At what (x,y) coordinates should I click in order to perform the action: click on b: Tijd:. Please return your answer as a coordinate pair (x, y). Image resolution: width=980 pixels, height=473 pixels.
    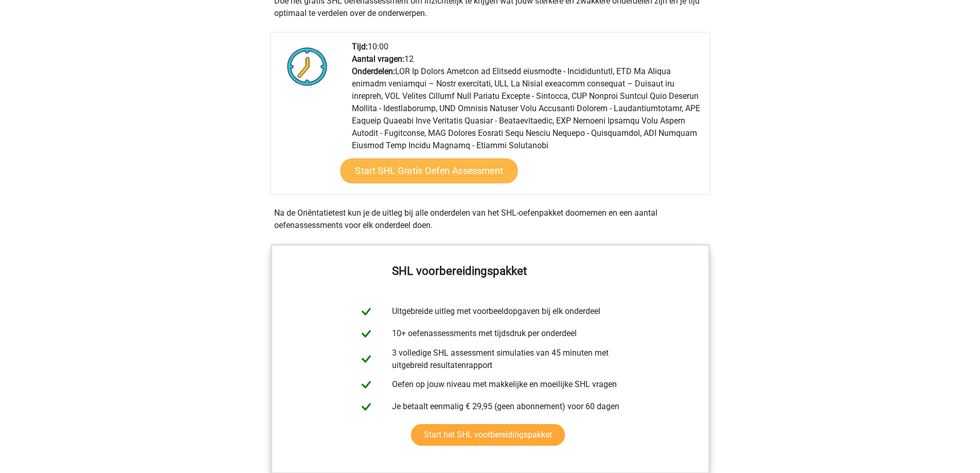
    Looking at the image, I should click on (360, 46).